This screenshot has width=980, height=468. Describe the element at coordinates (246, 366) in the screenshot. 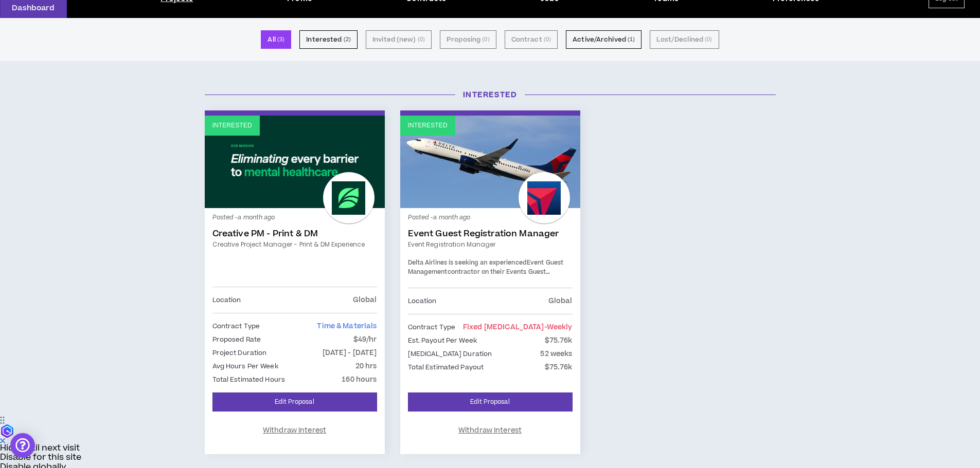

I see `p: Avg Hours Per Week` at that location.